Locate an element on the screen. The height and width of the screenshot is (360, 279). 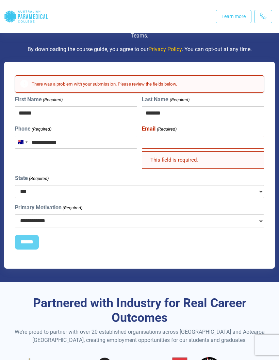
a: Learn more is located at coordinates (234, 16).